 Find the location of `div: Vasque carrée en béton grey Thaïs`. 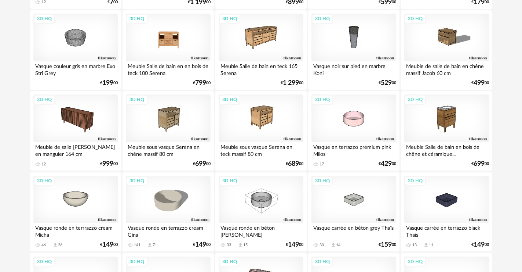

div: Vasque carrée en béton grey Thaïs is located at coordinates (354, 230).